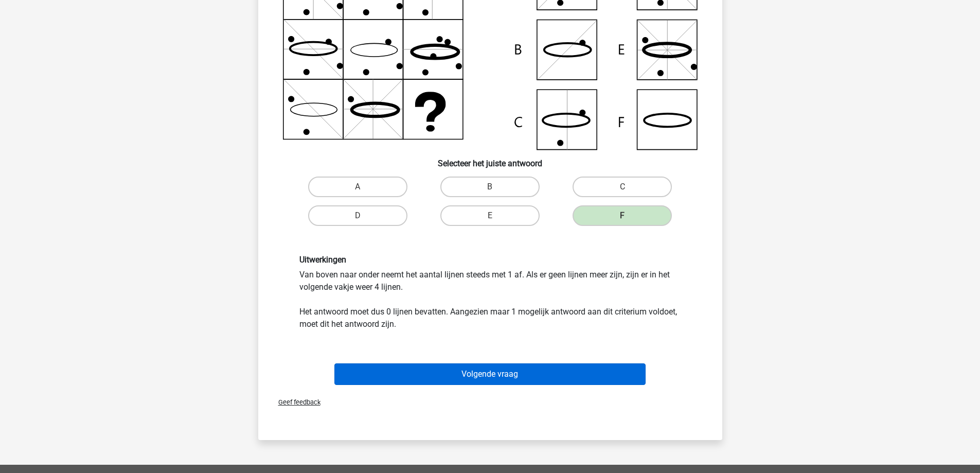  I want to click on div: Van boven naar onder neemt het aantal lijnen steeds met 1 af. Als er geen lijnen meer zijn, zijn ..., so click(490, 292).